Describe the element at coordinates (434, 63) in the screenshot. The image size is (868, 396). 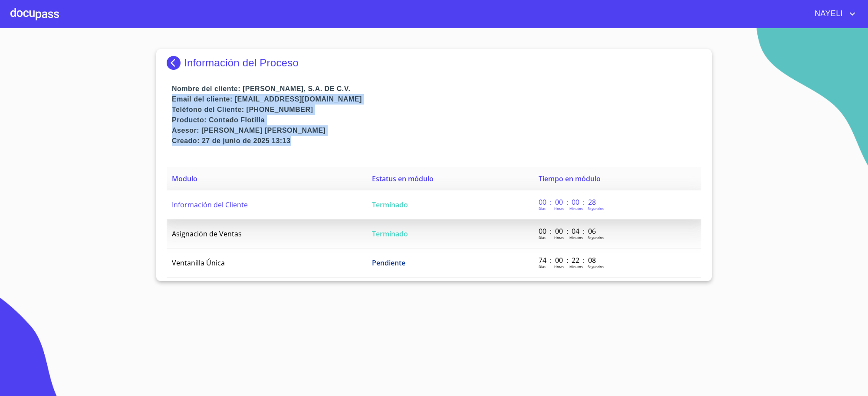
I see `div: Información del Proceso` at that location.